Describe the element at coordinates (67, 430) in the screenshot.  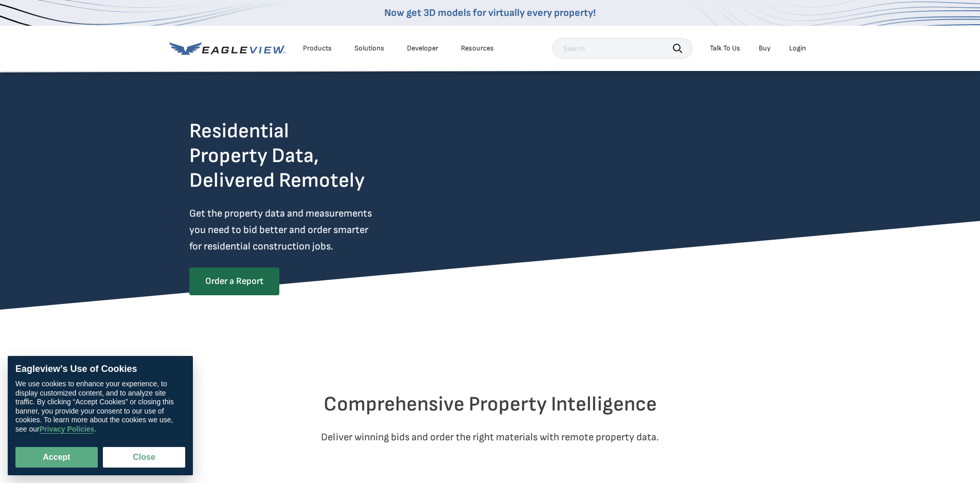
I see `a: Privacy Policies` at that location.